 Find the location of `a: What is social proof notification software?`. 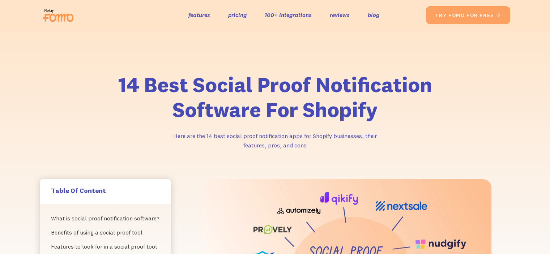

a: What is social proof notification software? is located at coordinates (105, 218).